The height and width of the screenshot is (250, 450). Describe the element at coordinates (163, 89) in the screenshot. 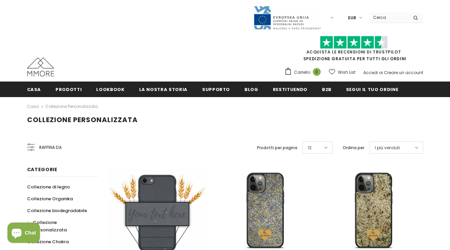

I see `a: La nostra storia` at that location.